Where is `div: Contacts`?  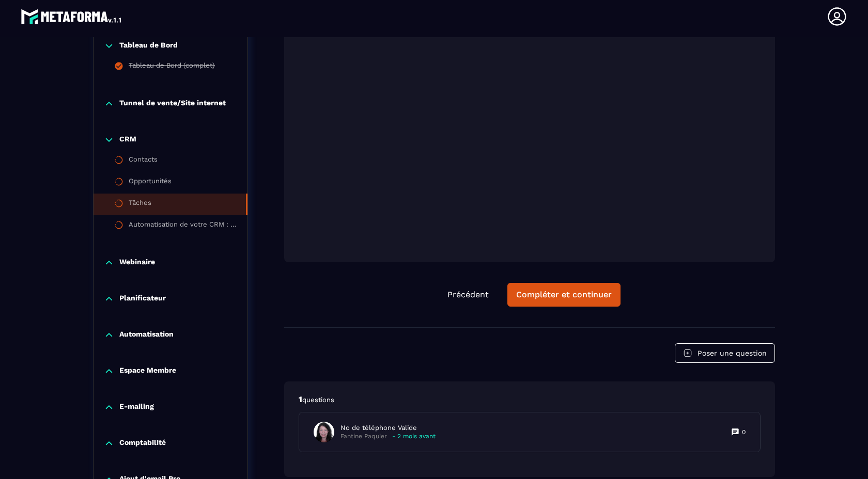
div: Contacts is located at coordinates (143, 161).